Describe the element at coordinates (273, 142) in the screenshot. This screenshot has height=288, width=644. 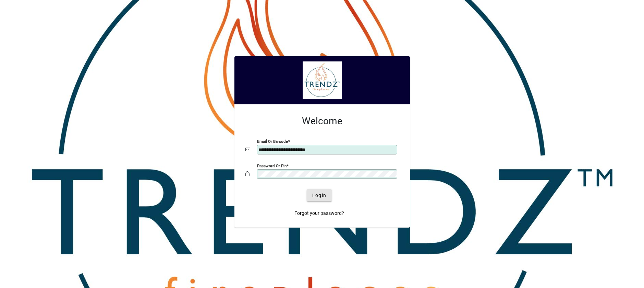
I see `mat-label: Email or Barcode` at that location.